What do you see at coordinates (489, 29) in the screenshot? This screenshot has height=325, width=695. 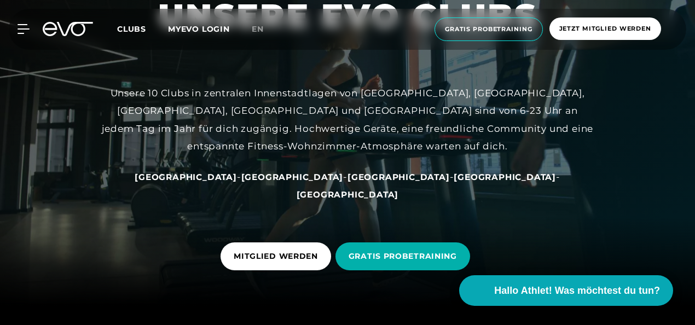 I see `a: Gratis Probetraining` at bounding box center [489, 29].